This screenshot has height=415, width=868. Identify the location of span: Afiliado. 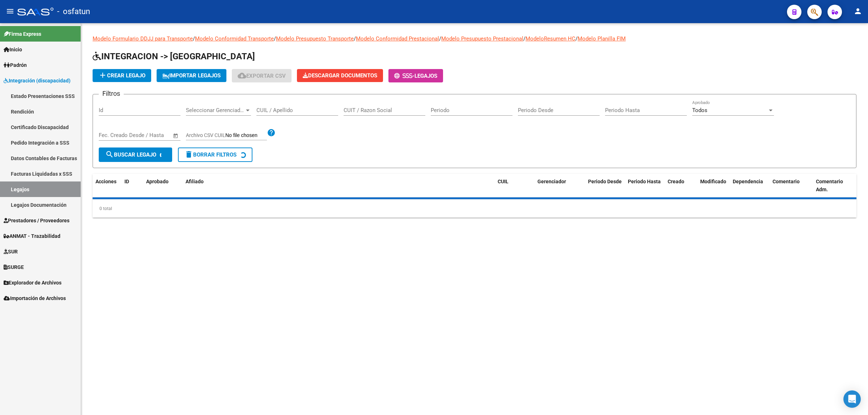
(195, 181).